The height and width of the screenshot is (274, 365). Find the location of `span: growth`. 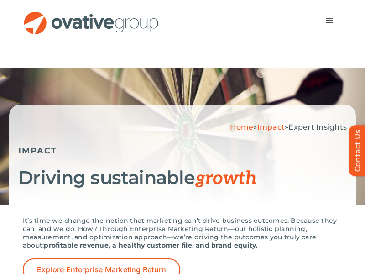

span: growth is located at coordinates (226, 178).